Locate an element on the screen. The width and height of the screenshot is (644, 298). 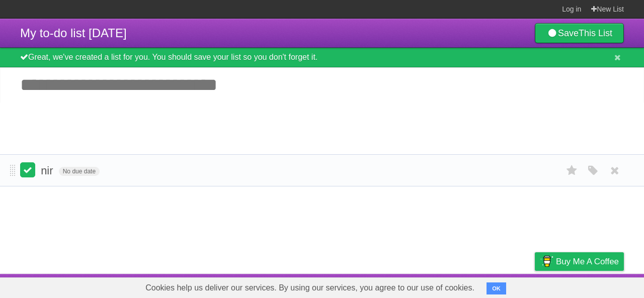
a: SaveThis List is located at coordinates (579, 33).